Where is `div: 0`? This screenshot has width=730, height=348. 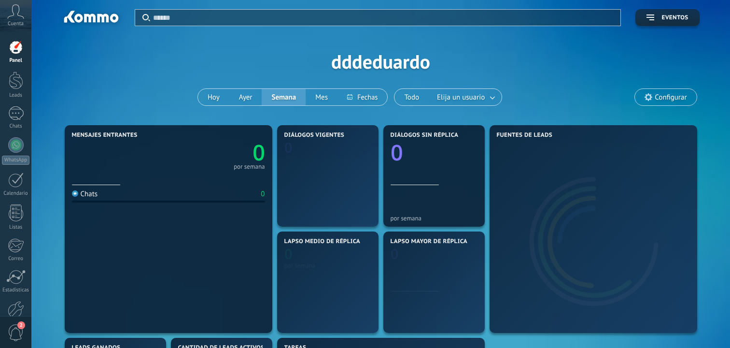
div: 0 is located at coordinates (263, 194).